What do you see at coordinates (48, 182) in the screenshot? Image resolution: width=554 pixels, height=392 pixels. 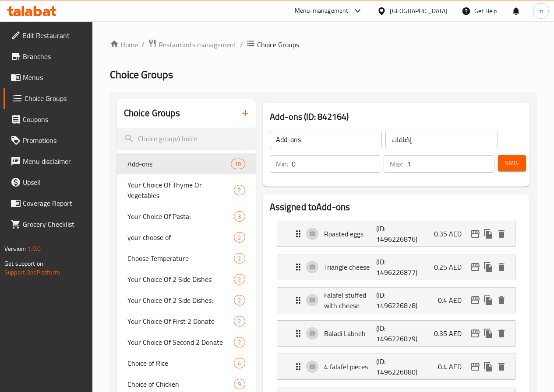 I see `a: Upsell` at bounding box center [48, 182].